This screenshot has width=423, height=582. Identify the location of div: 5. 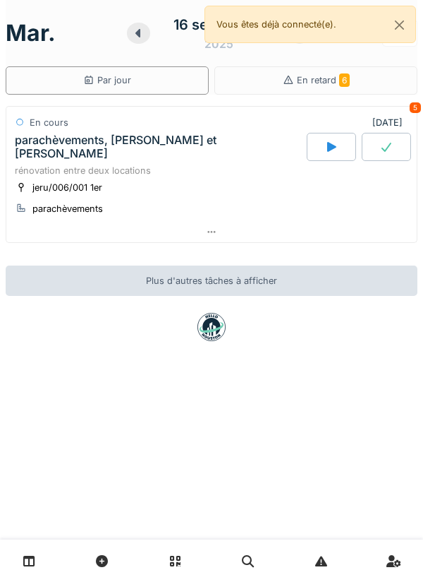
(416, 107).